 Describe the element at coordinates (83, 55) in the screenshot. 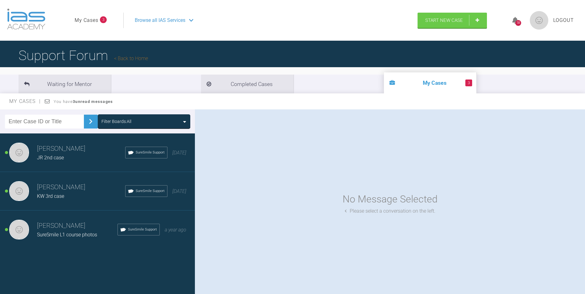

I see `h1: Support Forum` at that location.